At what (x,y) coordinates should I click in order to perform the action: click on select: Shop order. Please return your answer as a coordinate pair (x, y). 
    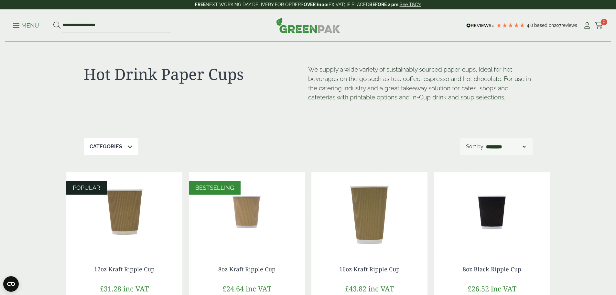
    Looking at the image, I should click on (506, 147).